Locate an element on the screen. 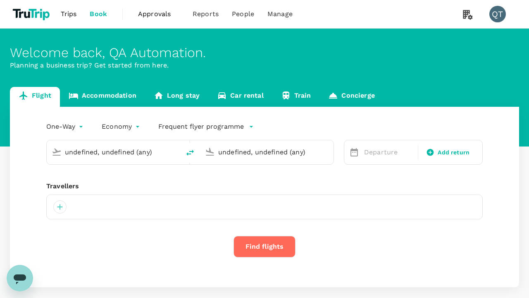  input: Going to is located at coordinates (267, 152).